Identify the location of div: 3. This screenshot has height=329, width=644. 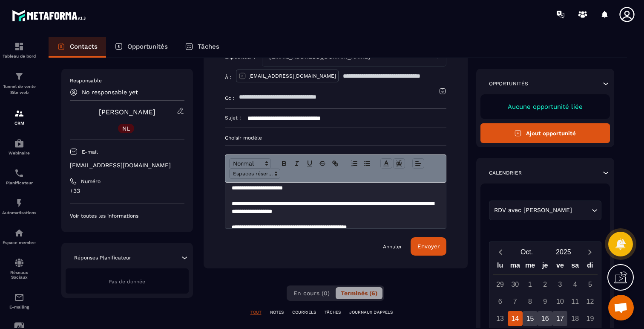
(560, 284).